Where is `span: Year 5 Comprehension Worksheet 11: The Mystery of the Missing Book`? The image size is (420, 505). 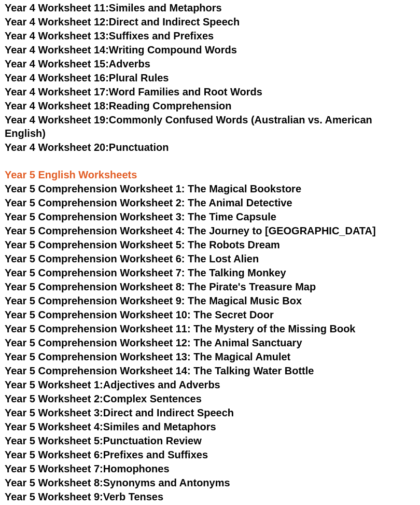 span: Year 5 Comprehension Worksheet 11: The Mystery of the Missing Book is located at coordinates (180, 329).